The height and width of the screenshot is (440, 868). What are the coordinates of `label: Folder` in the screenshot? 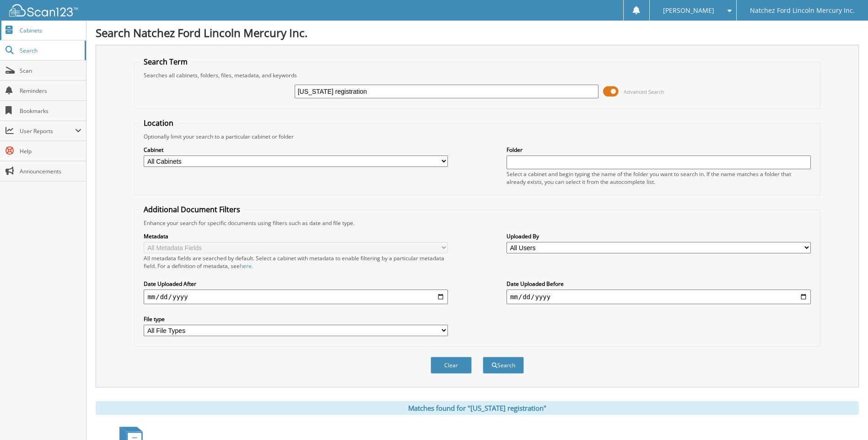 It's located at (658, 149).